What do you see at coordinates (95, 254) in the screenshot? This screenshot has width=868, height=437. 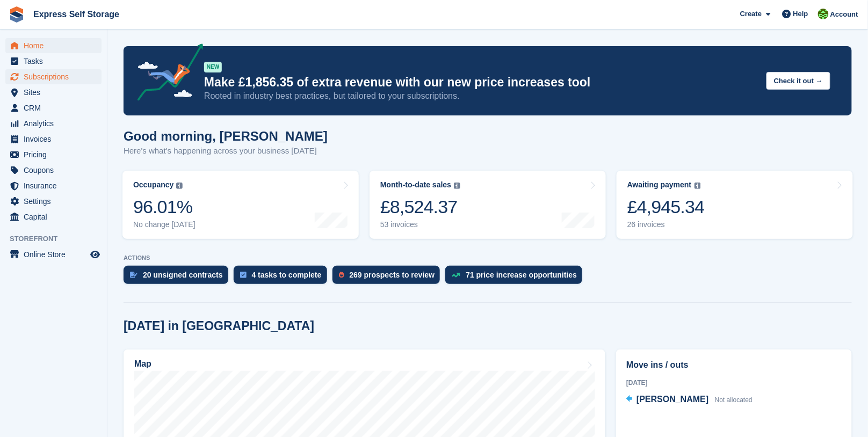 I see `a: Preview store` at bounding box center [95, 254].